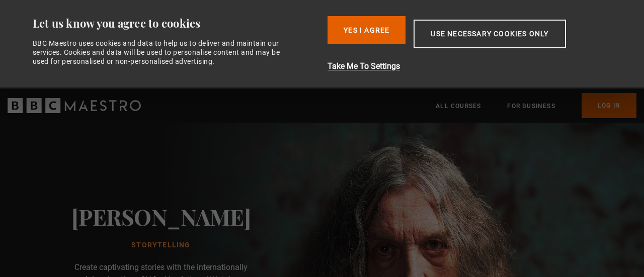 This screenshot has width=644, height=277. What do you see at coordinates (459, 106) in the screenshot?
I see `a: All Courses` at bounding box center [459, 106].